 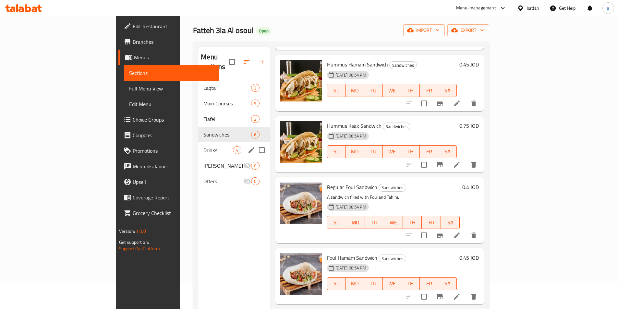 What do you see at coordinates (134, 242) in the screenshot?
I see `span: Get support on:` at bounding box center [134, 242].